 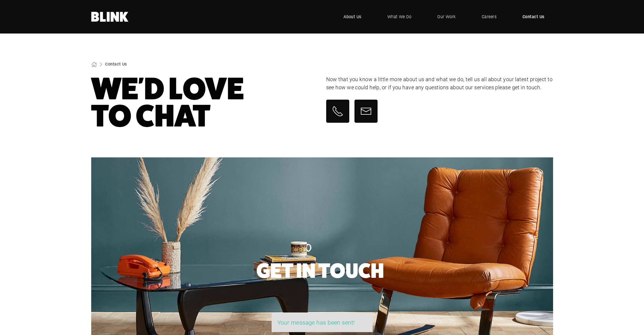 I want to click on h1: We'd Love To Chat, so click(x=204, y=103).